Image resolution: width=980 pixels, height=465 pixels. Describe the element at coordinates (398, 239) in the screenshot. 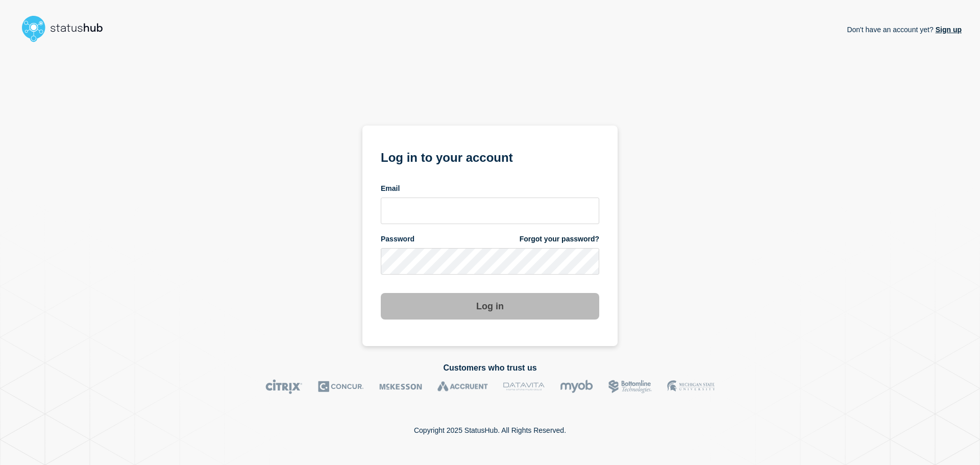

I see `span: Password` at that location.